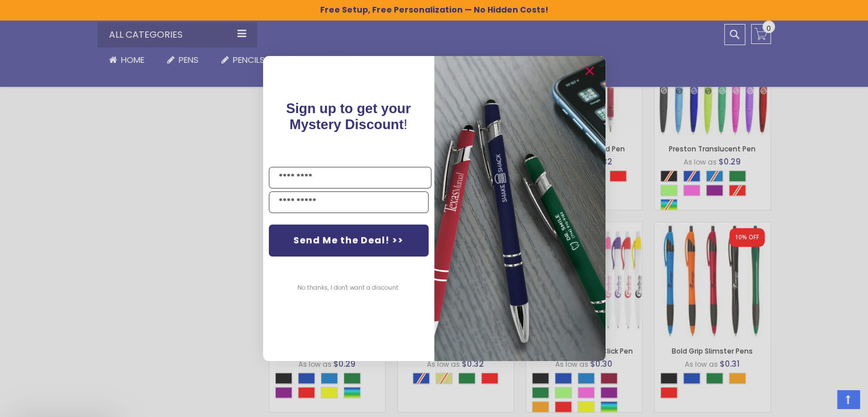 This screenshot has width=868, height=417. What do you see at coordinates (349, 240) in the screenshot?
I see `button: Send Me the Deal! >>` at bounding box center [349, 240].